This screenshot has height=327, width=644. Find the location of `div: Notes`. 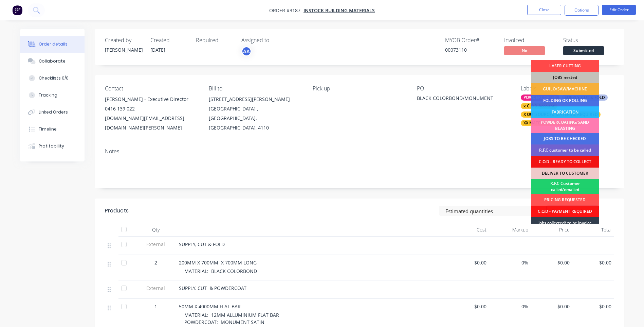

div: Notes is located at coordinates (359, 151).